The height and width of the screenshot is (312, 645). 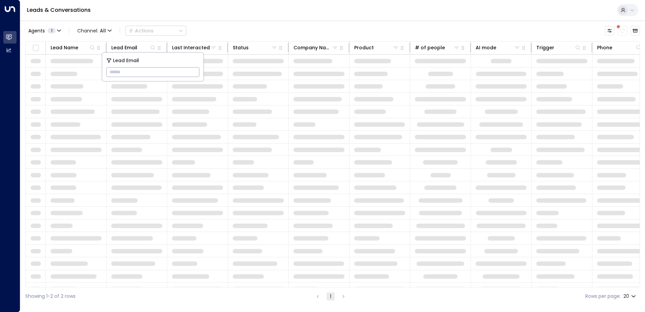 I want to click on span: All, so click(x=103, y=31).